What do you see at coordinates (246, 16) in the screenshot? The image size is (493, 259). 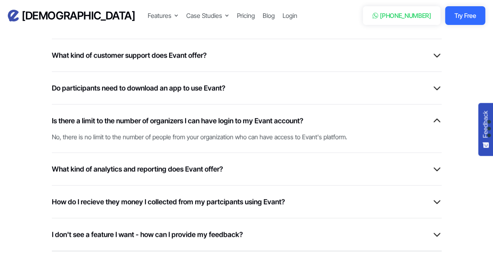 I see `a: Pricing` at bounding box center [246, 16].